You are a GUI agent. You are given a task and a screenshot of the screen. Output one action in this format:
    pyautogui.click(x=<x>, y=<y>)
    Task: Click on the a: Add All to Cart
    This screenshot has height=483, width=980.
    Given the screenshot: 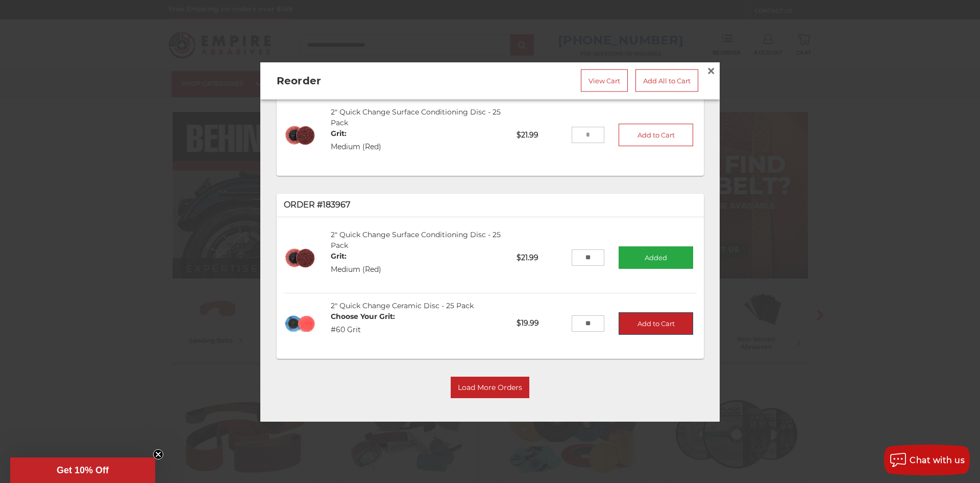 What is the action you would take?
    pyautogui.click(x=667, y=80)
    